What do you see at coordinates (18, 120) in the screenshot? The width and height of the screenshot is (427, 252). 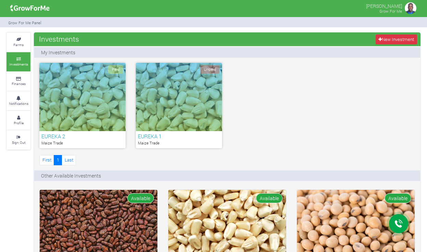 I see `a: Profile` at bounding box center [18, 120].